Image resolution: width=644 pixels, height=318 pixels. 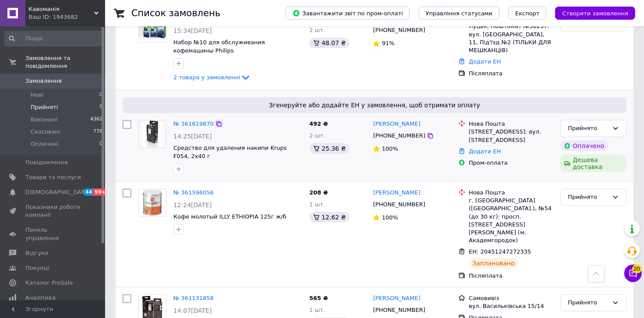 I want to click on span: Скасовані, so click(x=45, y=132).